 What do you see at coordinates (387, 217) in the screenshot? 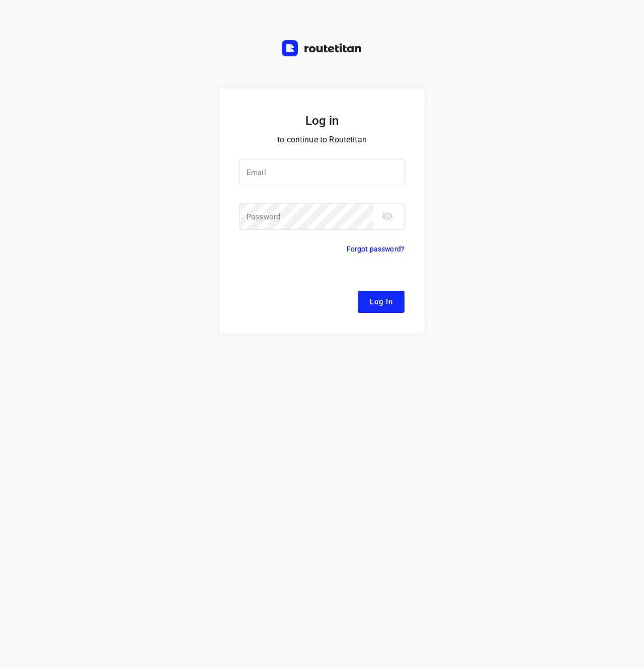
I see `button: toggle password visibility` at bounding box center [387, 217].